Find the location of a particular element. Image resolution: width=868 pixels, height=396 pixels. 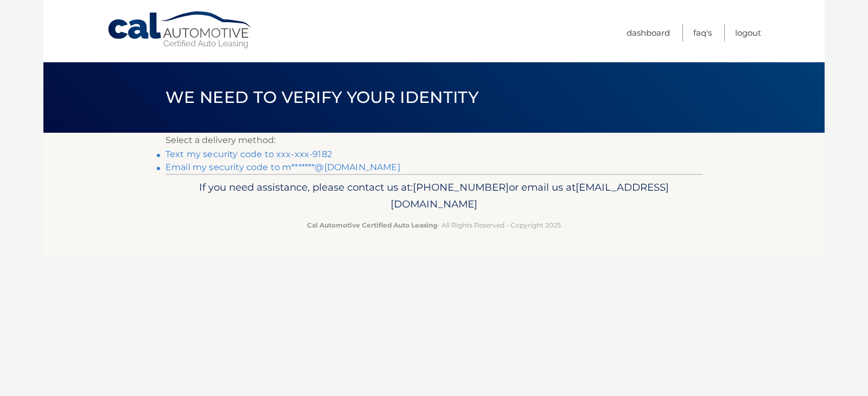

a: Text my security code to xxx-xxx-9182 is located at coordinates (248, 154).